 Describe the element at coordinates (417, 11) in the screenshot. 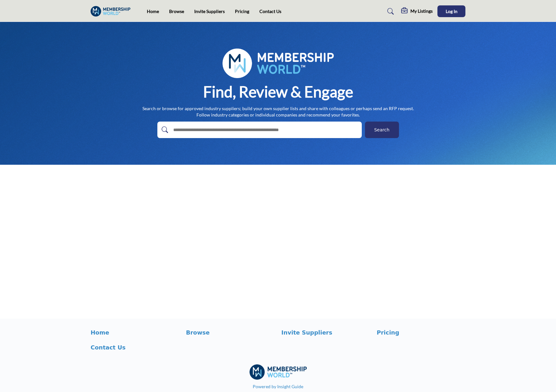

I see `div: My Listings` at that location.